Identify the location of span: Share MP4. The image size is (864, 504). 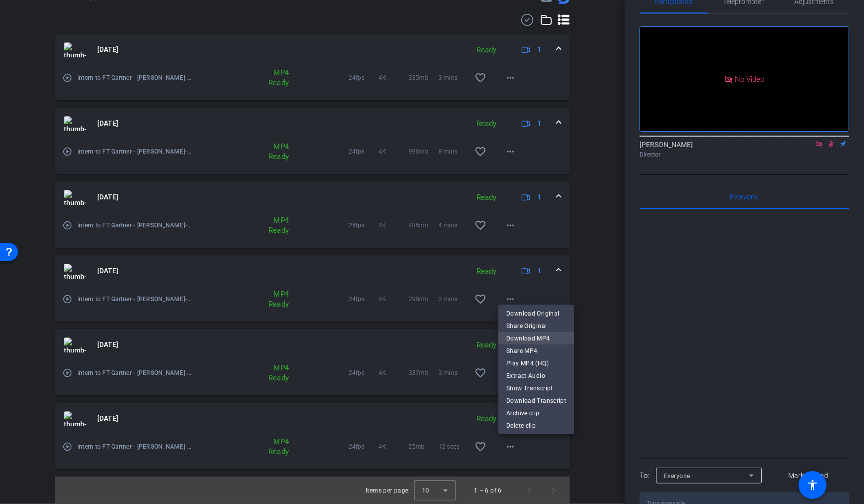
(536, 351).